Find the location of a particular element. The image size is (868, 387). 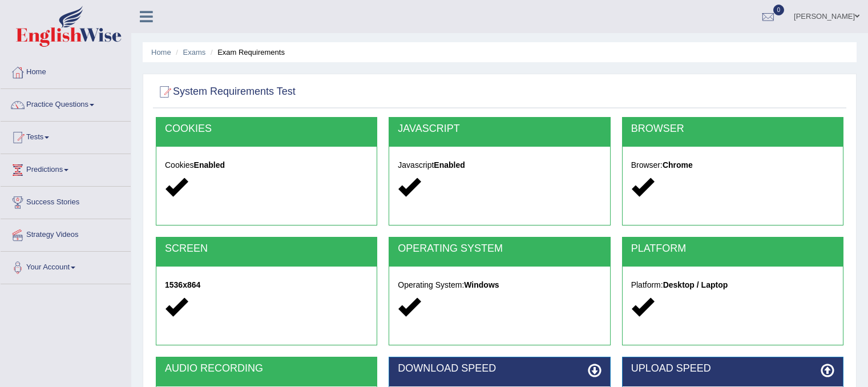

h2: UPLOAD SPEED is located at coordinates (733, 369).